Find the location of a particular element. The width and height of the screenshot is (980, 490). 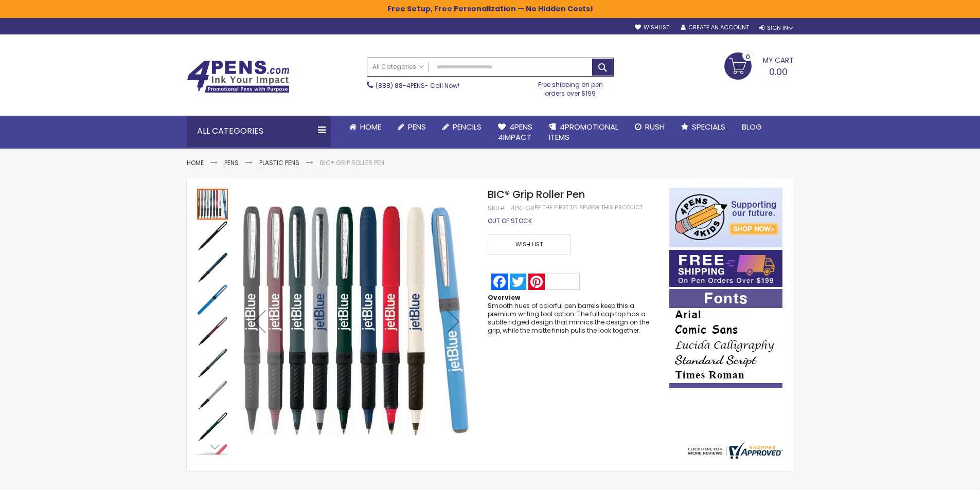

a: 4PROMOTIONALITEMS is located at coordinates (584, 132).